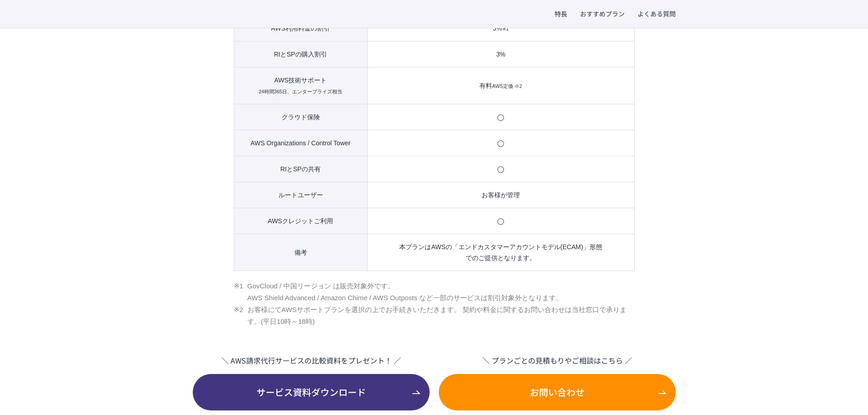 The height and width of the screenshot is (415, 868). What do you see at coordinates (300, 195) in the screenshot?
I see `th: ルートユーザー` at bounding box center [300, 195].